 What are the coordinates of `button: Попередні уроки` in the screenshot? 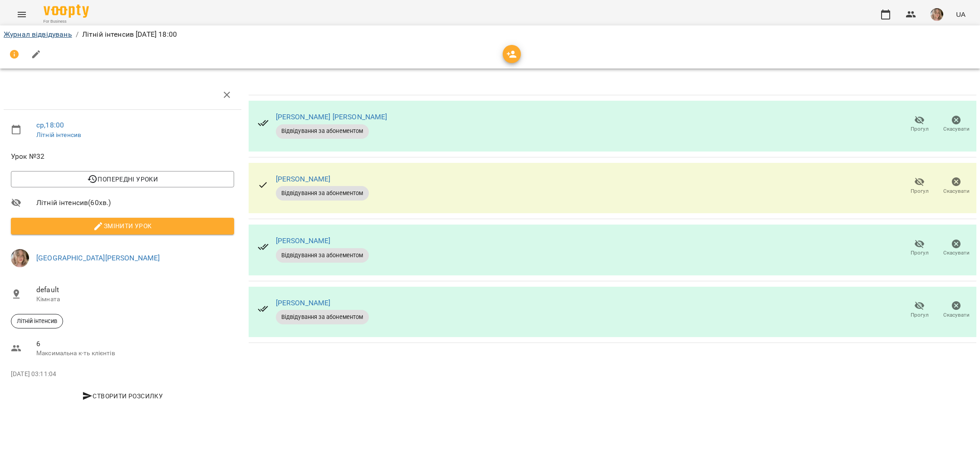 It's located at (122, 179).